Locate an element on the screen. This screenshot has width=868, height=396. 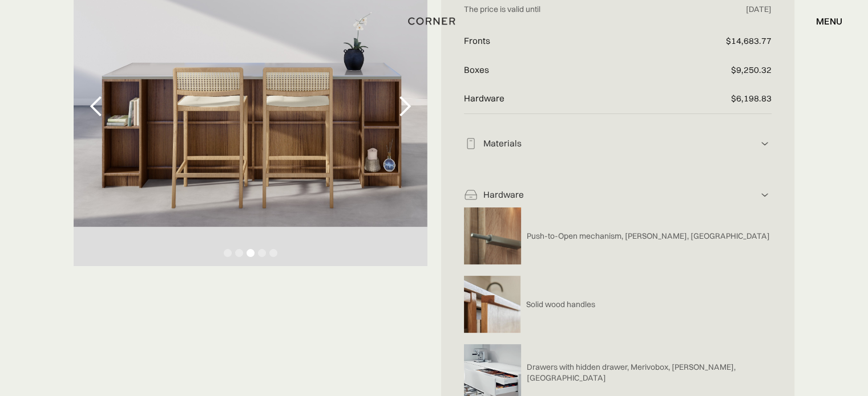
div: Show slide 4 of 5 is located at coordinates (262, 253).